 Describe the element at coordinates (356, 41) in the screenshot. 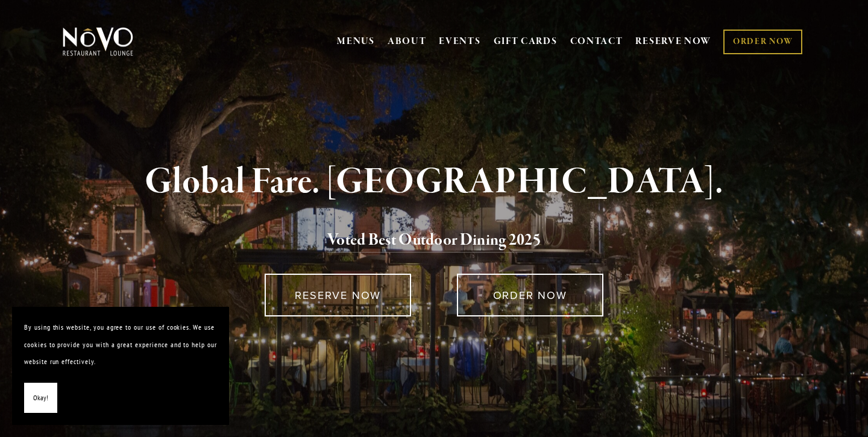

I see `a: MENUS` at that location.